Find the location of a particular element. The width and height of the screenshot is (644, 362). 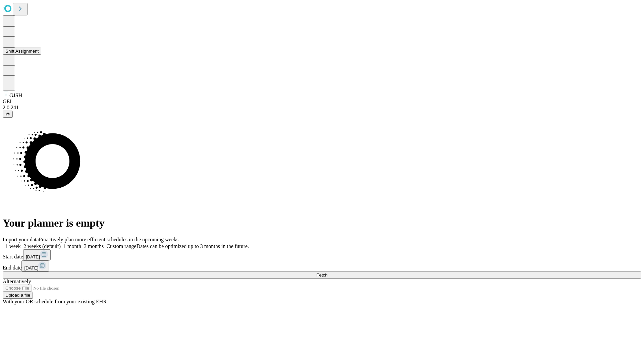

span: 1 month is located at coordinates (72, 246).